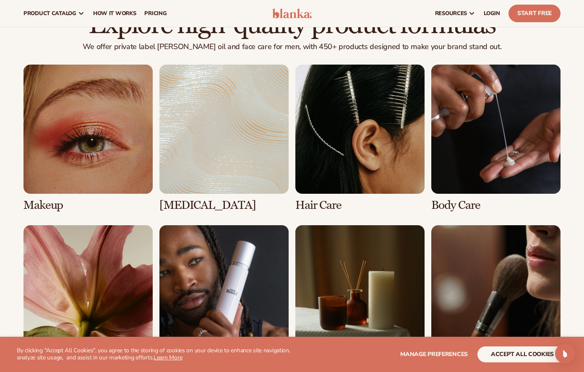 This screenshot has height=372, width=584. Describe the element at coordinates (292, 13) in the screenshot. I see `a: logo` at that location.